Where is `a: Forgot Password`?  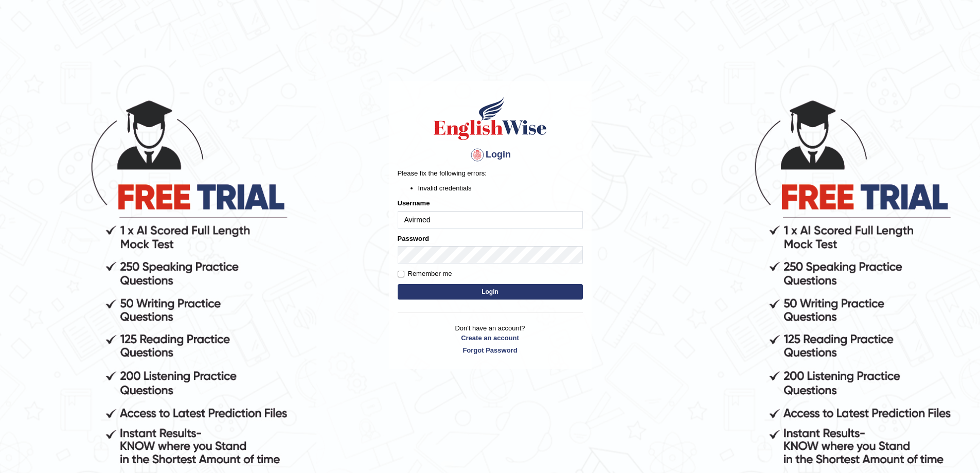
a: Forgot Password is located at coordinates (490, 349).